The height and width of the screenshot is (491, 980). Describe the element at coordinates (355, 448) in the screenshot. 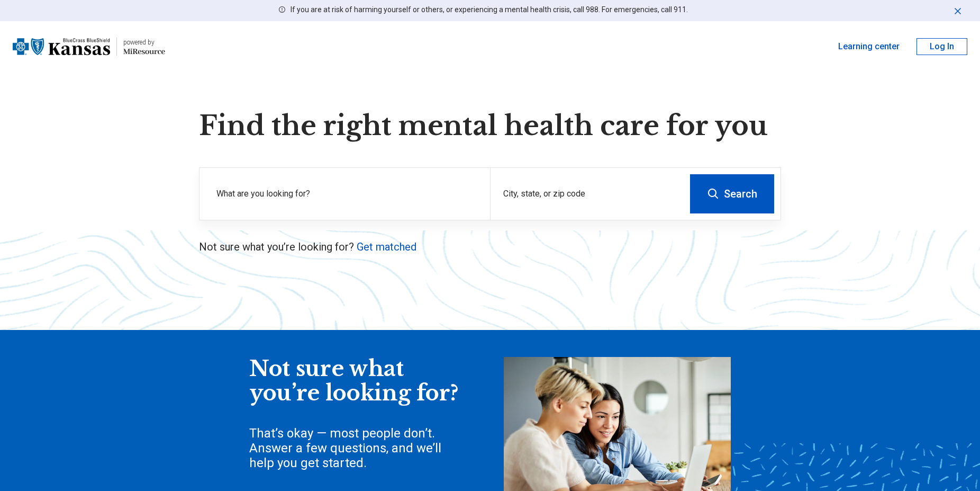

I see `div: That’s okay — most people don’t. Answer a few questions, and we’ll help you get started.` at that location.